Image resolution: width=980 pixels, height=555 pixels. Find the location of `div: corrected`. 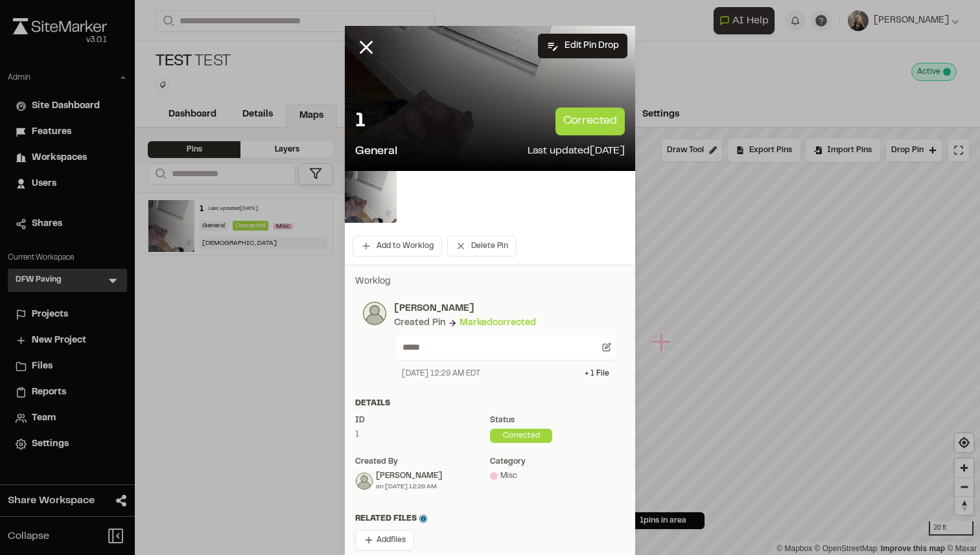

div: corrected is located at coordinates (521, 436).